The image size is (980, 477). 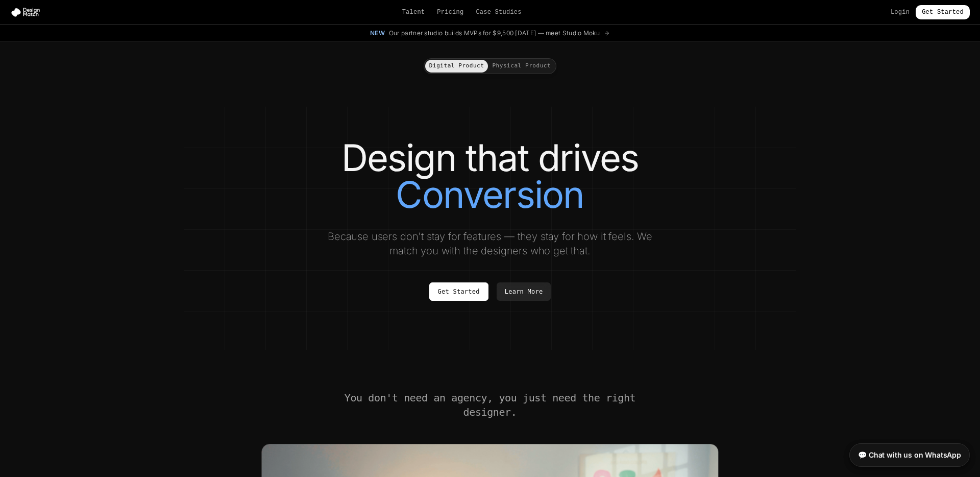 What do you see at coordinates (490, 176) in the screenshot?
I see `h1: Design that drives` at bounding box center [490, 176].